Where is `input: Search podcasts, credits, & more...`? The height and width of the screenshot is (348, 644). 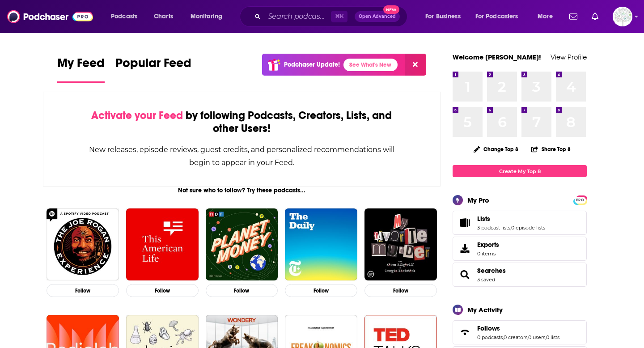
input: Search podcasts, credits, & more... is located at coordinates (298, 16).